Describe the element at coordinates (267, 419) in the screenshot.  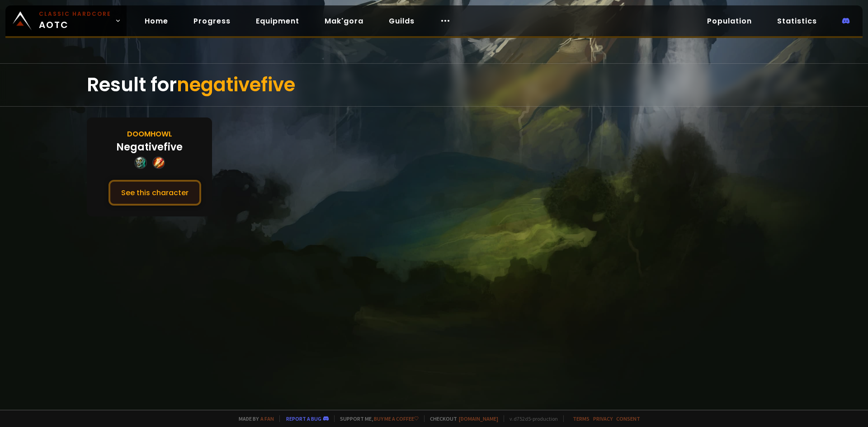
I see `a: a fan` at that location.